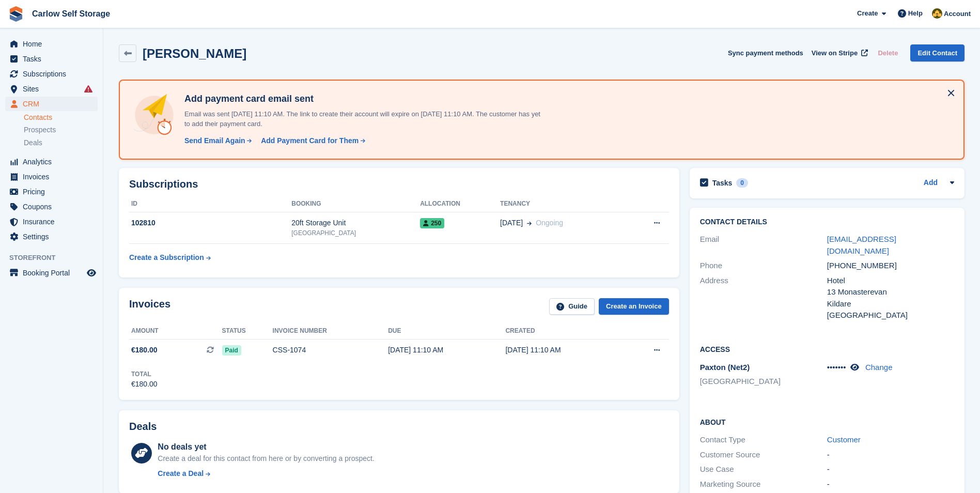 The height and width of the screenshot is (493, 980). I want to click on div: Send Email Again, so click(215, 140).